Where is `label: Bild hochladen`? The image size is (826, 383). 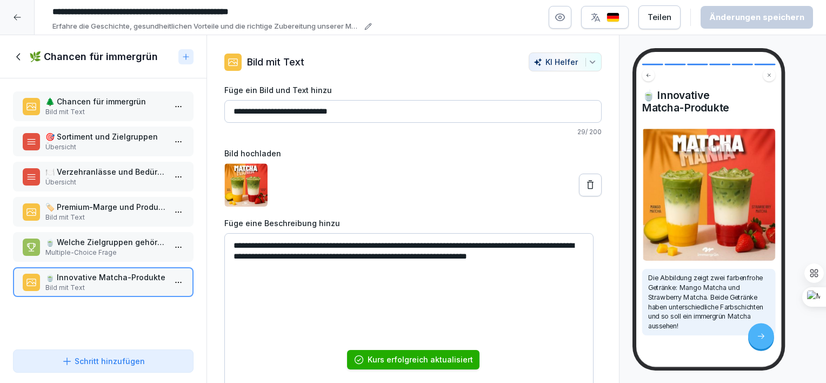
label: Bild hochladen is located at coordinates (413, 153).